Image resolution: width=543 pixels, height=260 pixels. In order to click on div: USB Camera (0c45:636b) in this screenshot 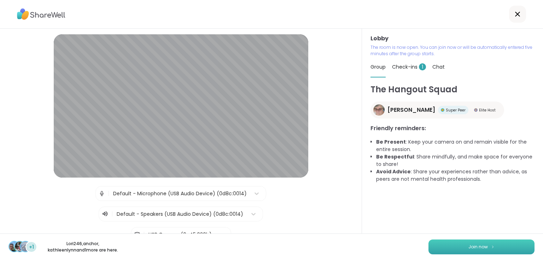, I will do `click(180, 234)`.